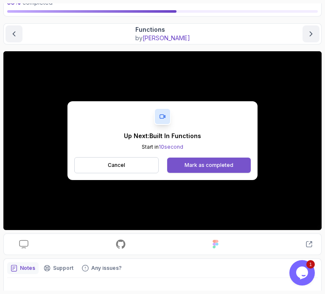 This screenshot has width=325, height=294. What do you see at coordinates (102, 268) in the screenshot?
I see `button: Feedback button` at bounding box center [102, 268].